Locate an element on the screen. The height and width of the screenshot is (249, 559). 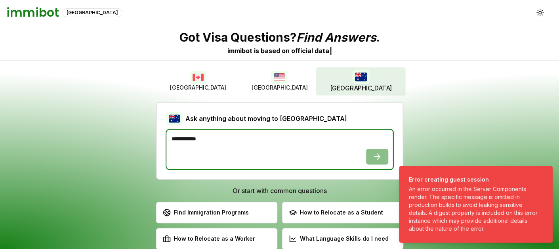
div: How to Relocate as a Student is located at coordinates (336, 212).